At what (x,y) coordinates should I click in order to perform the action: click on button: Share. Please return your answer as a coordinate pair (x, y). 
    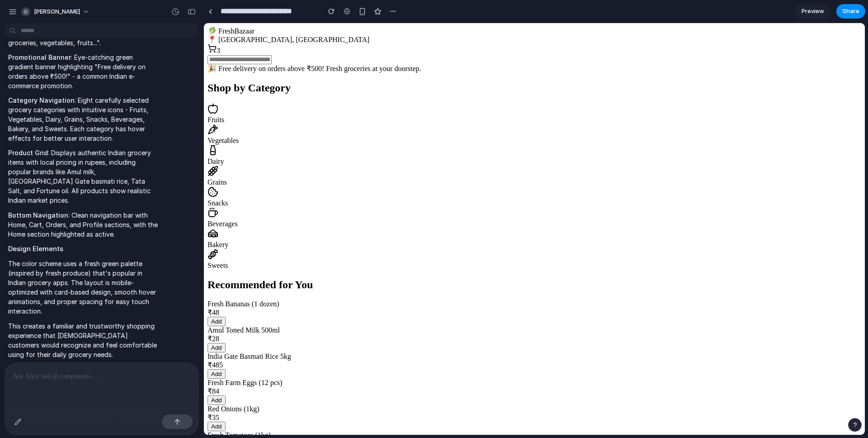
    Looking at the image, I should click on (851, 11).